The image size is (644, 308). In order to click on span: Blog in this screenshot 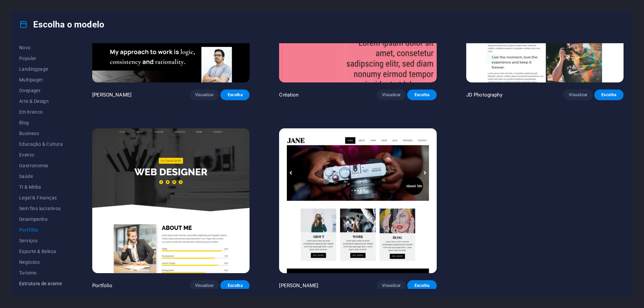, I will do `click(41, 123)`.